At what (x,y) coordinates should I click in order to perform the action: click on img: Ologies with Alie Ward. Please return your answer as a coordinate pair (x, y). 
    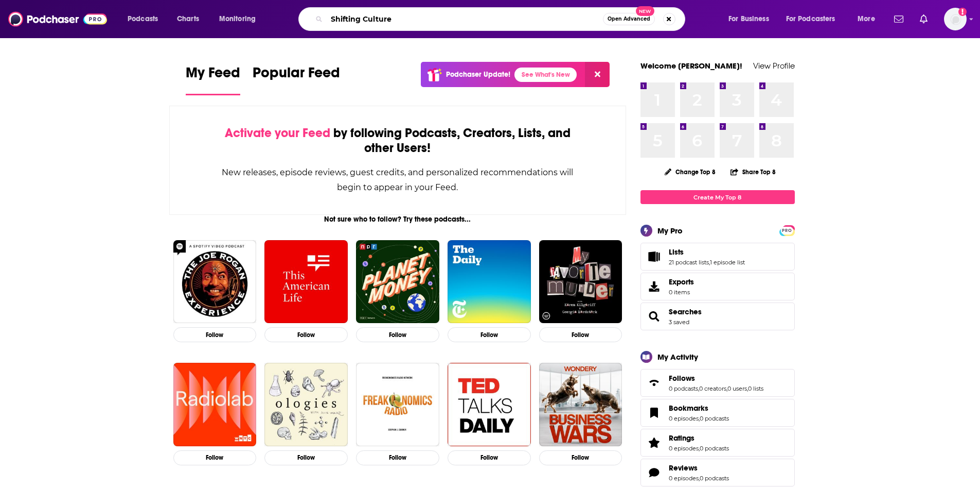
    Looking at the image, I should click on (306, 404).